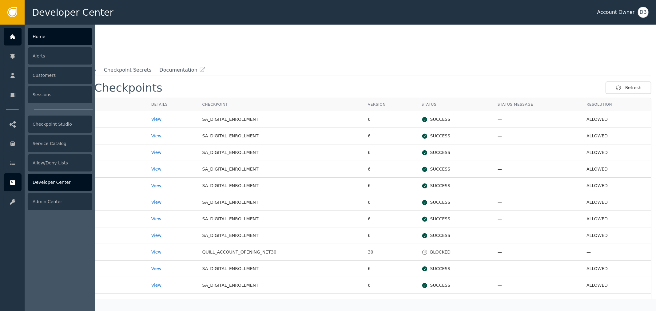 This screenshot has height=311, width=656. Describe the element at coordinates (390, 253) in the screenshot. I see `td: 30` at that location.